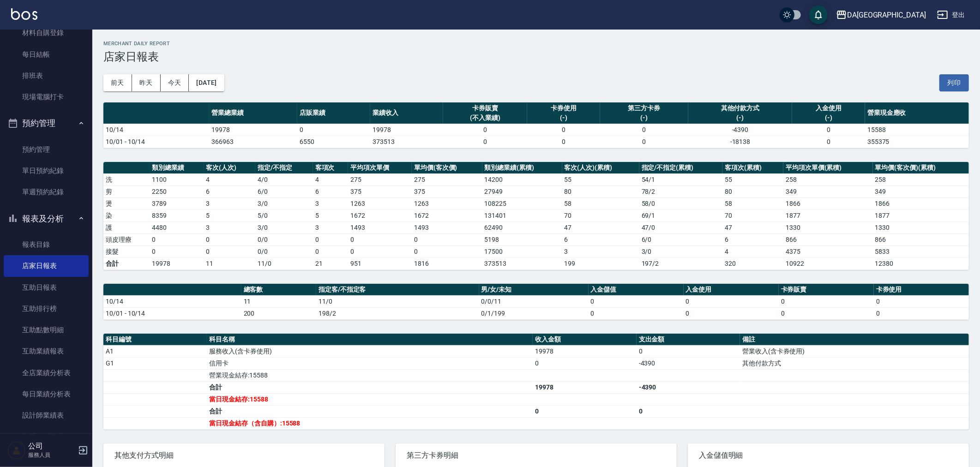 The height and width of the screenshot is (467, 980). I want to click on td: 護, so click(127, 227).